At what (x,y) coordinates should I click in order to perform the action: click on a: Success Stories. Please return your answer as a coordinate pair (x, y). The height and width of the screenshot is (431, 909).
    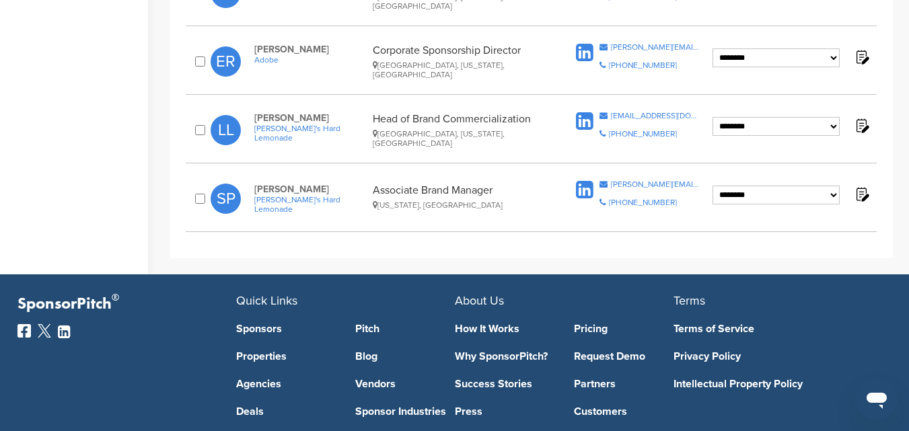
    Looking at the image, I should click on (505, 384).